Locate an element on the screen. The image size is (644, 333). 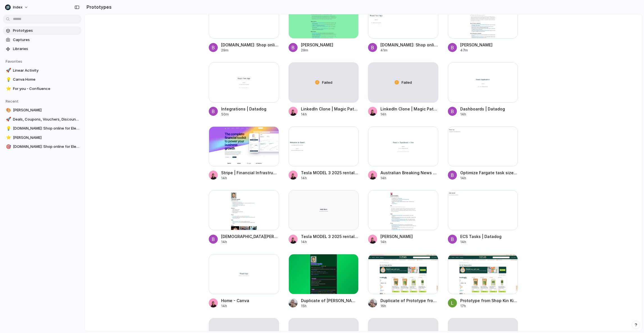
a: Duplicate of Prototype from Shop Kin Kin Naturals Eco | HealthylifeDuplicate of Prototype from Sh... is located at coordinates (403, 281).